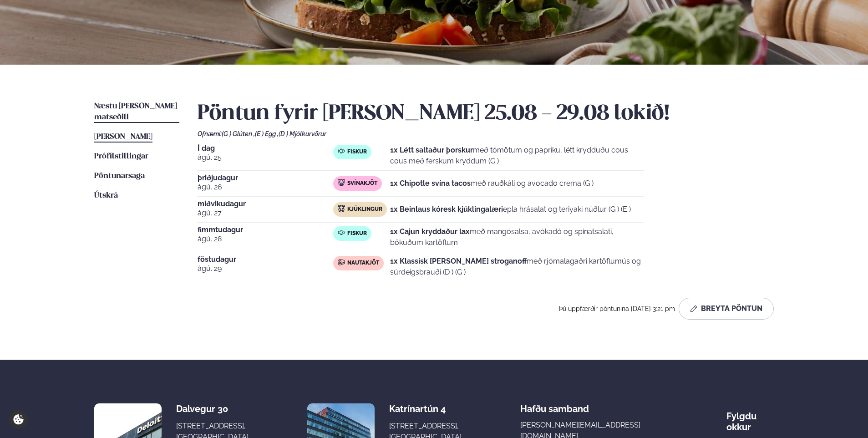  Describe the element at coordinates (119, 176) in the screenshot. I see `a: Pöntunarsaga` at that location.